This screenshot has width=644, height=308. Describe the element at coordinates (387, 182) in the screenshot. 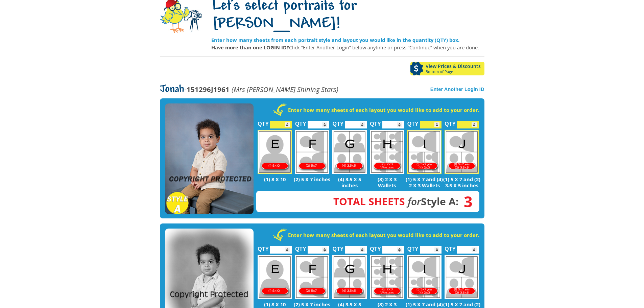

I see `p: (8) 2 X 3 Wallets` at that location.